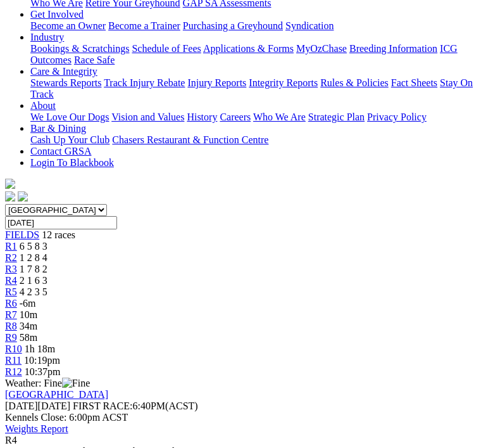  Describe the element at coordinates (70, 139) in the screenshot. I see `a: Cash Up Your Club` at that location.